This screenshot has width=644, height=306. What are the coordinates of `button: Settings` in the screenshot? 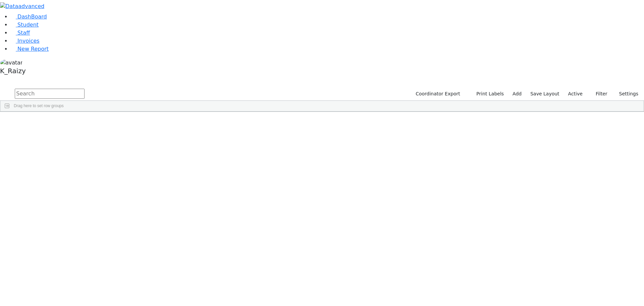 It's located at (626, 94).